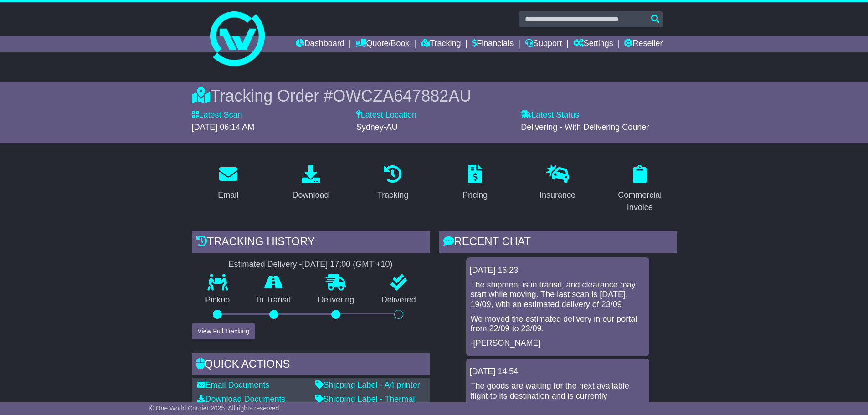 Image resolution: width=868 pixels, height=415 pixels. I want to click on a: Shipping Label - Thermal printer, so click(365, 404).